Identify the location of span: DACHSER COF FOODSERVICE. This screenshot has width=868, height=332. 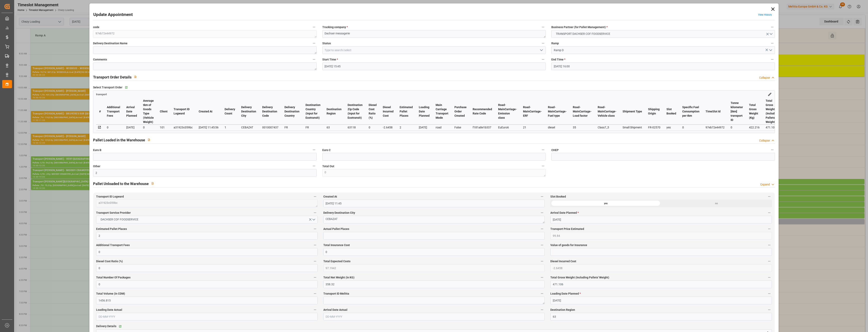
(120, 219).